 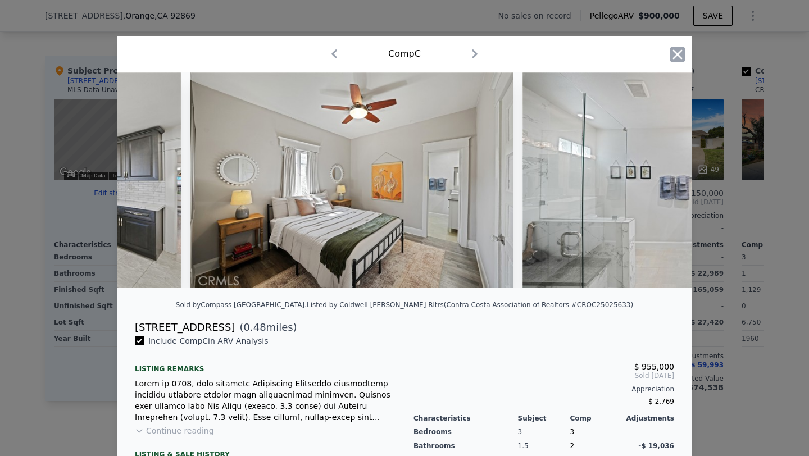 I want to click on div: 1.5, so click(x=544, y=446).